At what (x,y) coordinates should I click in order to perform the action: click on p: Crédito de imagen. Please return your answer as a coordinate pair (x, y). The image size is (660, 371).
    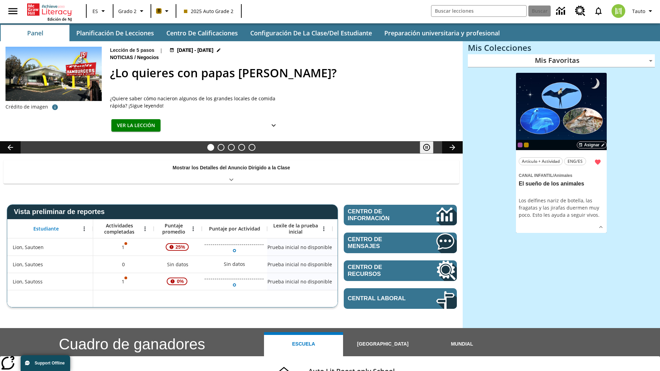
    Looking at the image, I should click on (27, 107).